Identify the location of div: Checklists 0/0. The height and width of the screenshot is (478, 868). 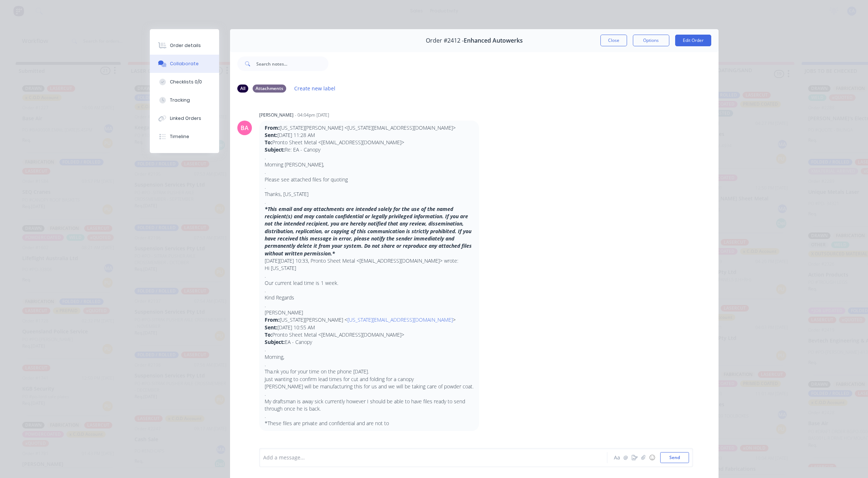
(186, 82).